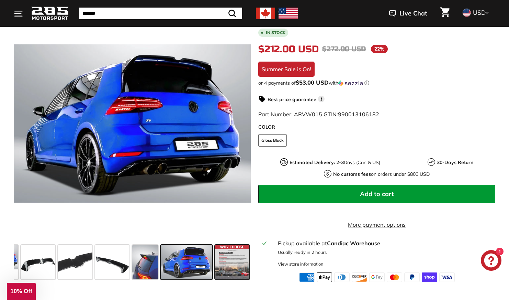 This screenshot has width=509, height=300. I want to click on p: Days (Can & US), so click(335, 162).